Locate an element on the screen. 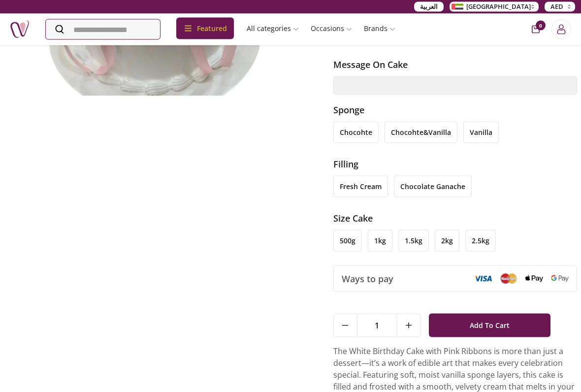 The image size is (581, 392). li: 500g is located at coordinates (348, 241).